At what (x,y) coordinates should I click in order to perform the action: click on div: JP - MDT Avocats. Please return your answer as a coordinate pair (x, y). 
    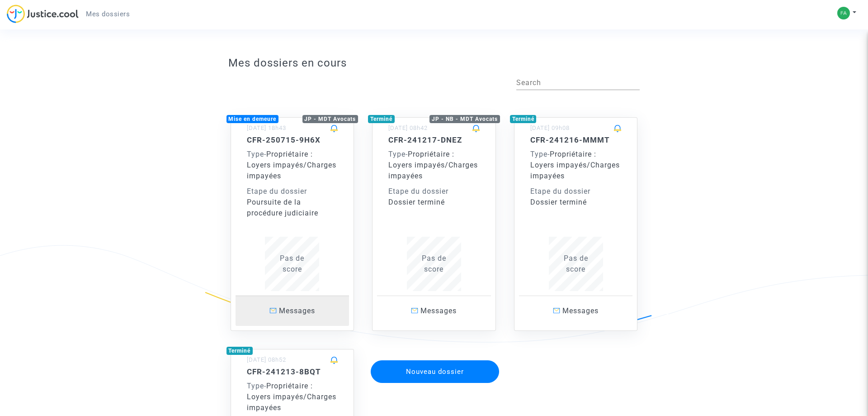
    Looking at the image, I should click on (331, 119).